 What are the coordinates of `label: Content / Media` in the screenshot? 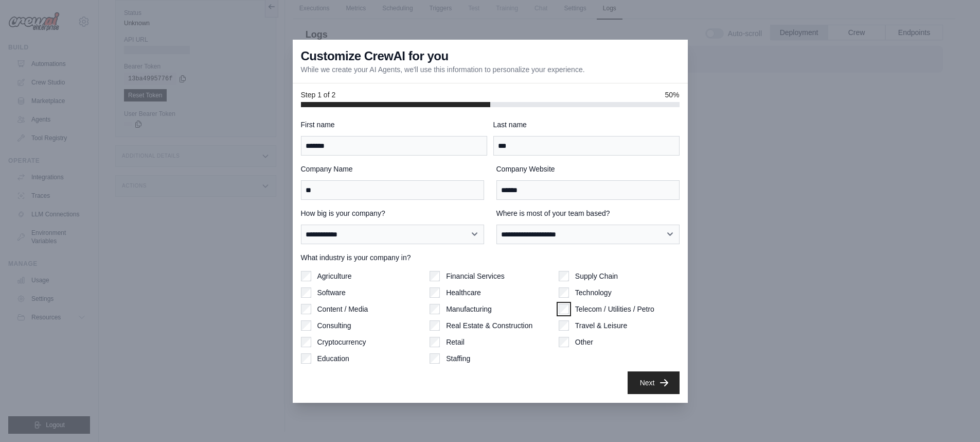 It's located at (343, 309).